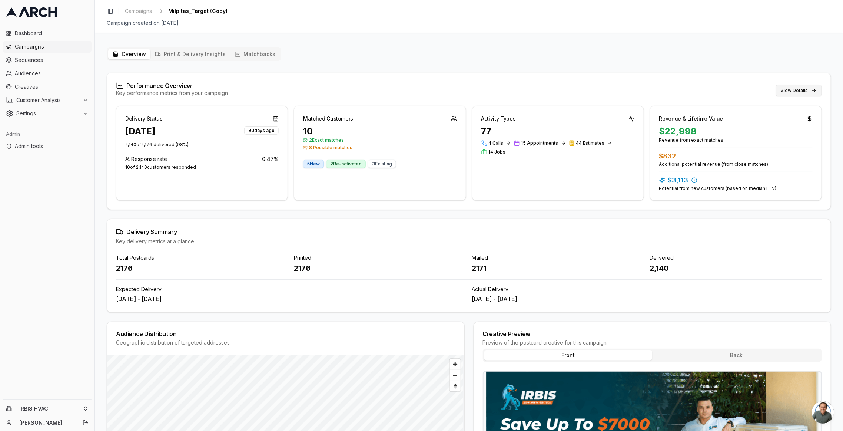 This screenshot has height=431, width=843. Describe the element at coordinates (202, 145) in the screenshot. I see `p: 2,140 of 2,176 delivered ( 98 %)` at that location.